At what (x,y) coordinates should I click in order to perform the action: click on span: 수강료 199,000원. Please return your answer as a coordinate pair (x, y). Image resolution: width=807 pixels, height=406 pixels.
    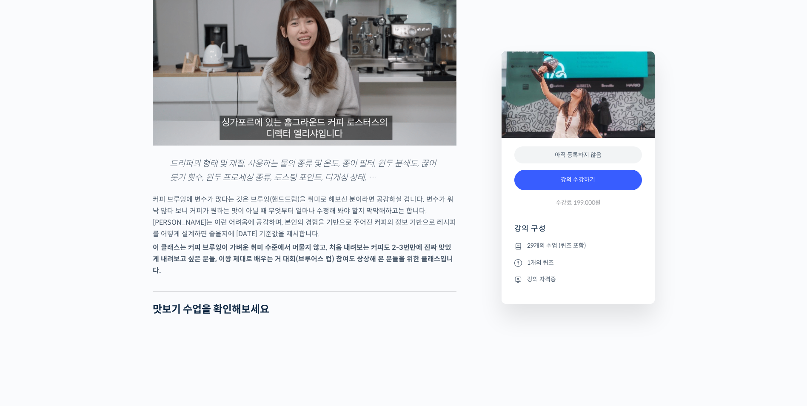
    Looking at the image, I should click on (578, 202).